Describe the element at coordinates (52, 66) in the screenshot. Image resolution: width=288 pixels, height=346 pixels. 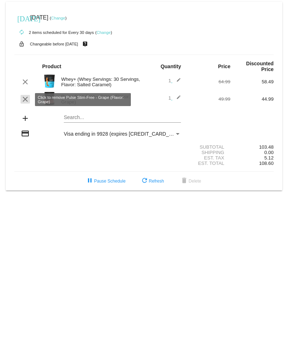
I see `strong: Product` at that location.